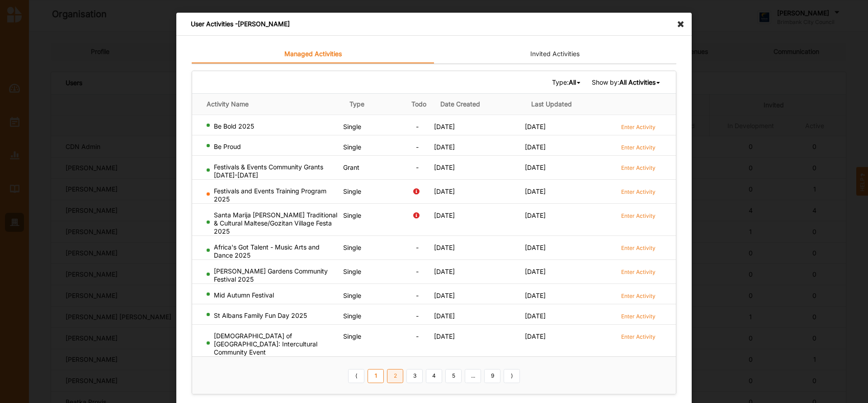 Image resolution: width=868 pixels, height=403 pixels. I want to click on th: Type, so click(373, 104).